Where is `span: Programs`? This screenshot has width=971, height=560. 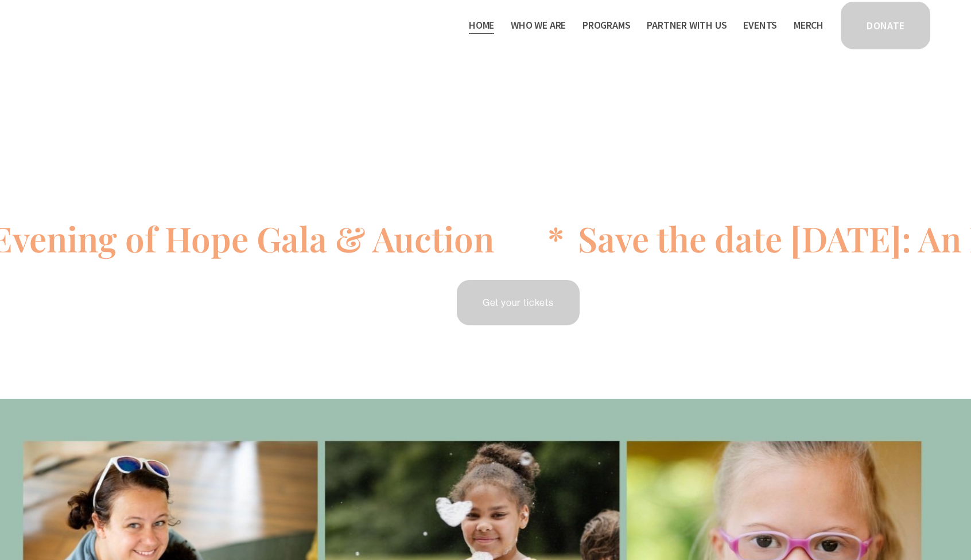
span: Programs is located at coordinates (607, 25).